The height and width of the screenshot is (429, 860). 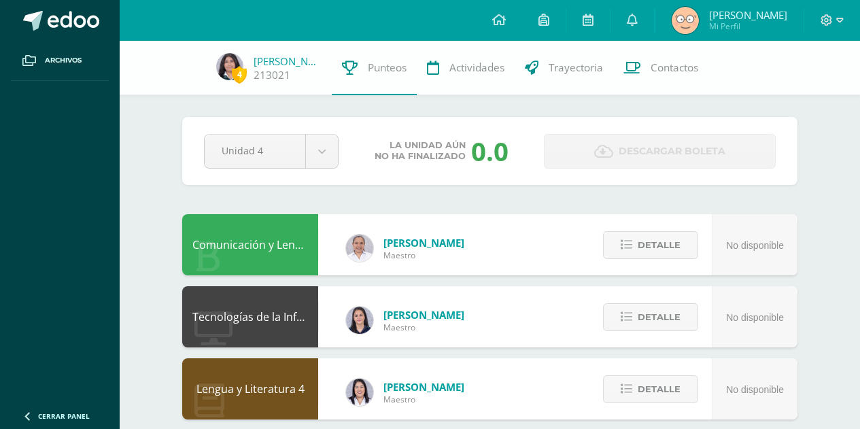 What do you see at coordinates (60, 60) in the screenshot?
I see `a: Archivos` at bounding box center [60, 60].